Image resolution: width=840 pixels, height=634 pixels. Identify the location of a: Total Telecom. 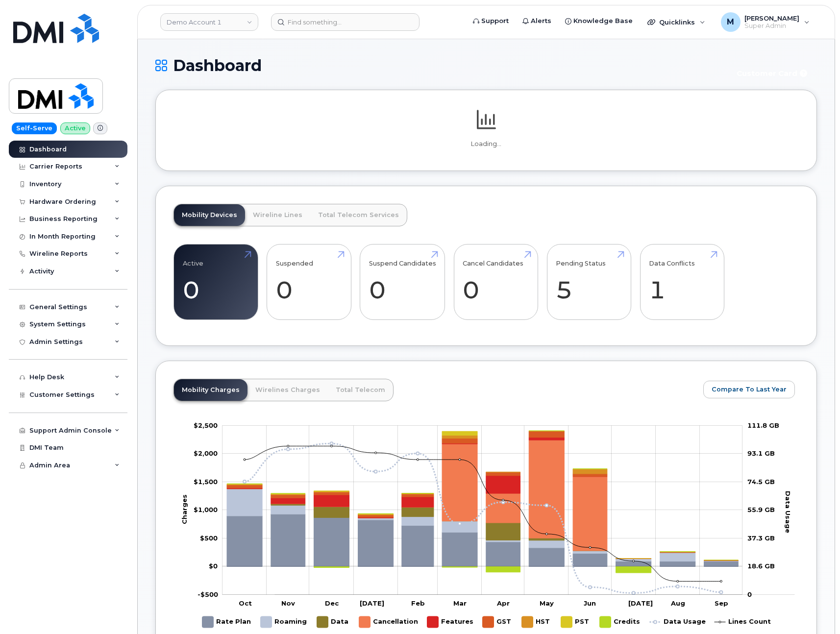
(360, 390).